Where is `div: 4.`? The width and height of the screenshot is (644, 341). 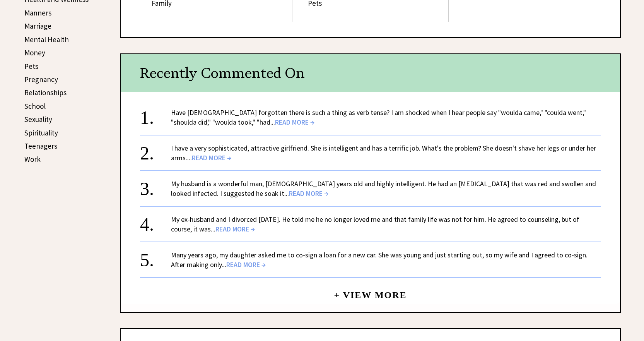 div: 4. is located at coordinates (155, 222).